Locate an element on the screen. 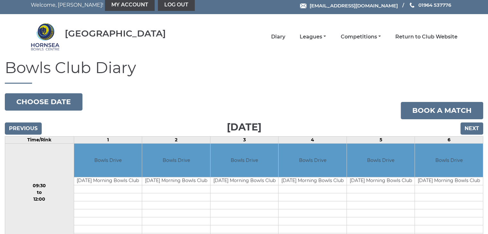 This screenshot has height=234, width=488. a: Return to Club Website is located at coordinates (427, 37).